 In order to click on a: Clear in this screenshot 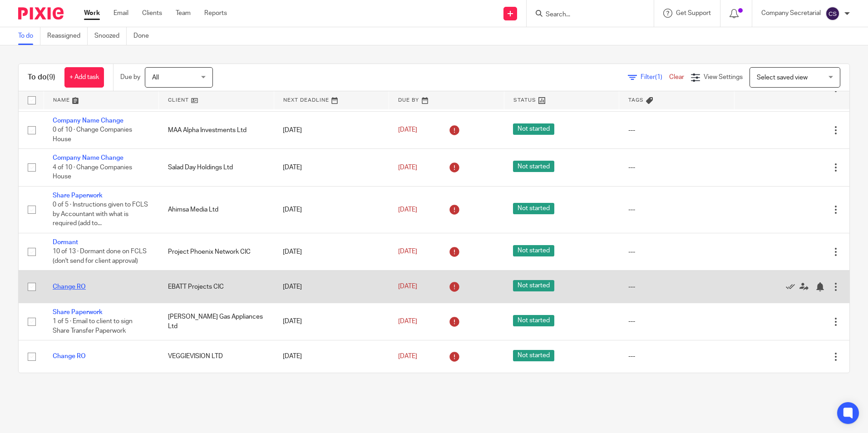, I will do `click(676, 77)`.